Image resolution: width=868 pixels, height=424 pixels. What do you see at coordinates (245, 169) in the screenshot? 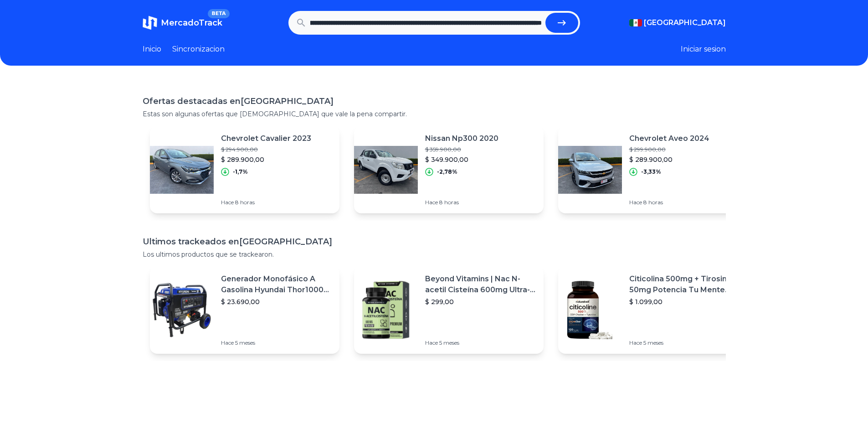
I see `a: Featured imageChevrolet Cavalier 2023$ 294.900,00$ 289.900,00-1,7%Hace 8 horas` at bounding box center [245, 169].